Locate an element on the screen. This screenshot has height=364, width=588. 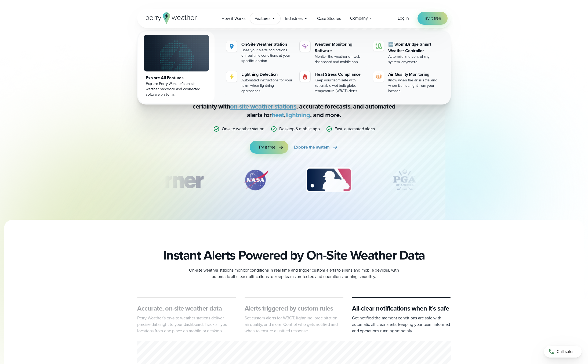
a: Weather Monitoring Software Monitor the weather on web dashboard and mobile app is located at coordinates (333, 53).